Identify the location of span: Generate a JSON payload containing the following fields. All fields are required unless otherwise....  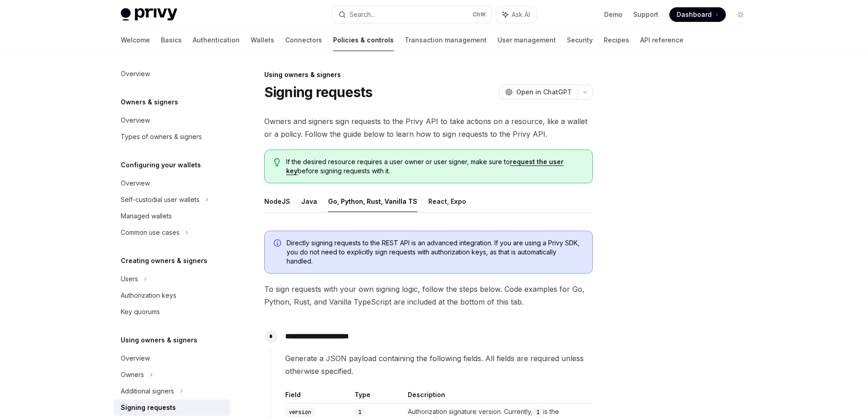
(439, 365).